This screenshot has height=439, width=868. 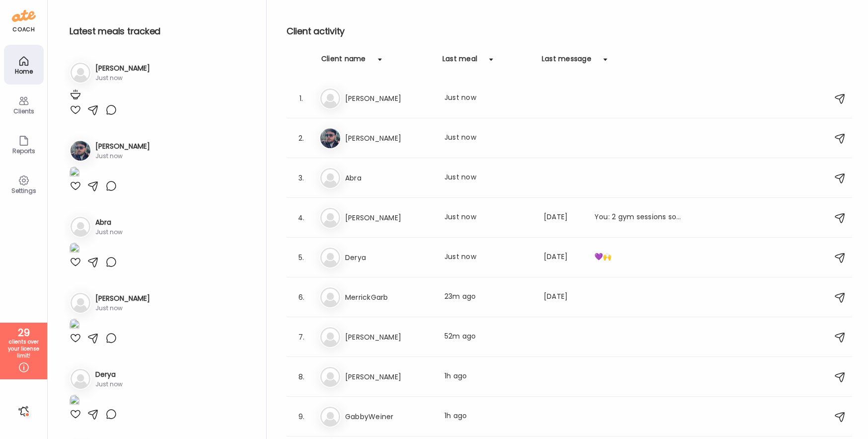 I want to click on div: Client name, so click(x=344, y=62).